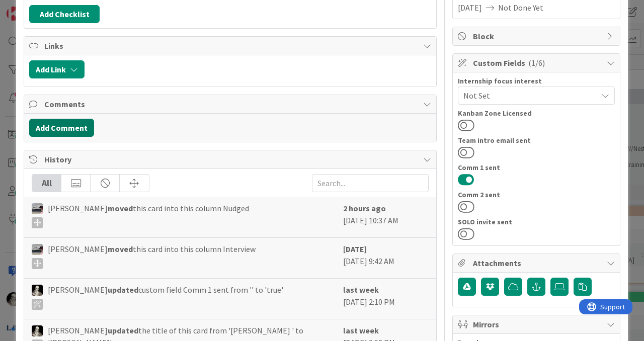 Image resolution: width=644 pixels, height=341 pixels. What do you see at coordinates (536, 113) in the screenshot?
I see `div: Kanban Zone Licensed` at bounding box center [536, 113].